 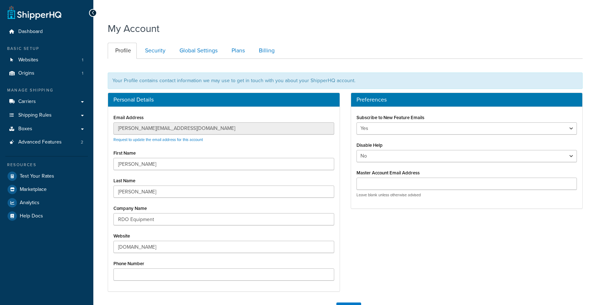 What do you see at coordinates (30, 32) in the screenshot?
I see `span: Dashboard` at bounding box center [30, 32].